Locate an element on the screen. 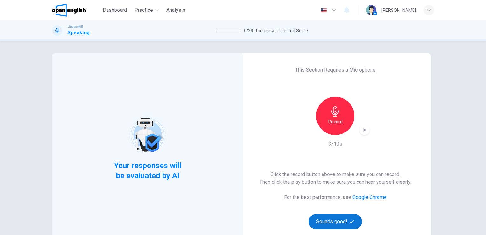  span: Your responses will be evaluated by AI is located at coordinates (148, 170).